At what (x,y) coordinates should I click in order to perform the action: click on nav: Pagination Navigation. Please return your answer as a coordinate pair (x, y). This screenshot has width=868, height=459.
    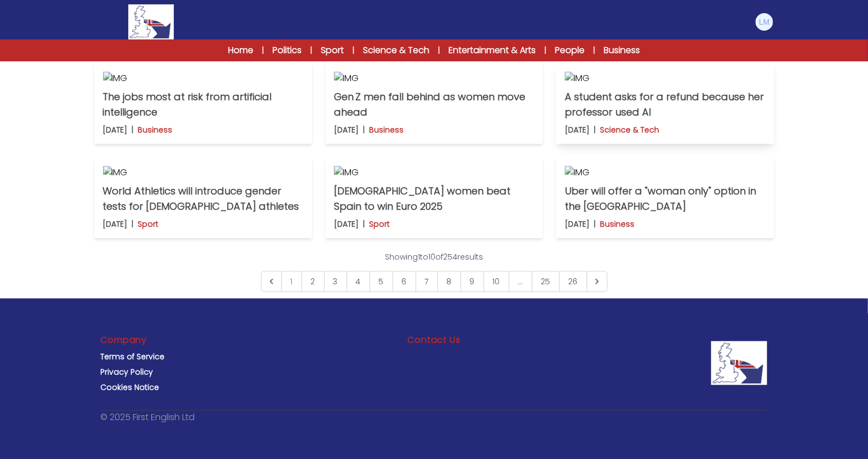
    Looking at the image, I should click on (434, 271).